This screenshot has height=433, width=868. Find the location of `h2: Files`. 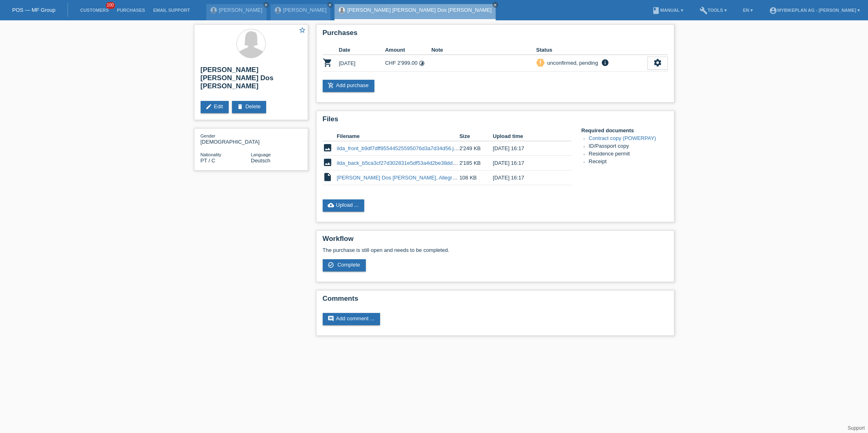

h2: Files is located at coordinates (495, 122).